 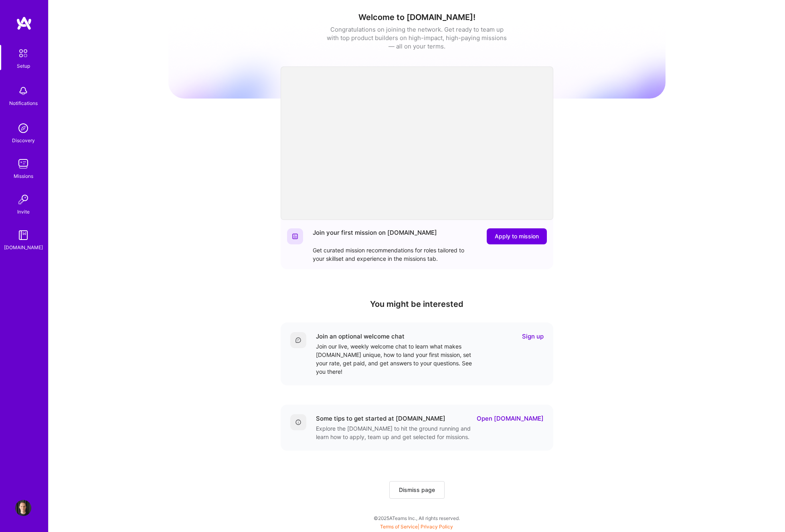 I want to click on div: Notifications, so click(x=23, y=103).